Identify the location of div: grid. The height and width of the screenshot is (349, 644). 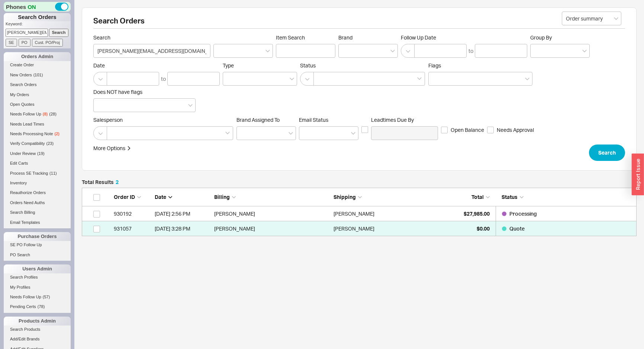
(360, 221).